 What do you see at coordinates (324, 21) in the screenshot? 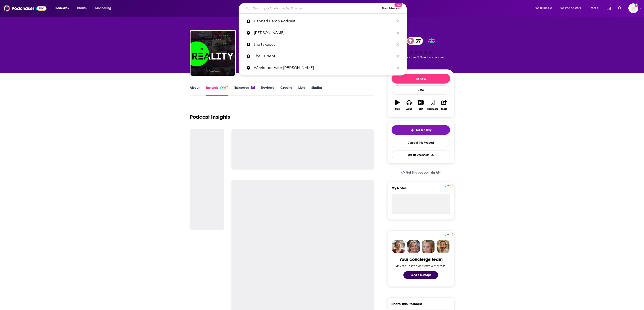
I see `p: Banned Camp Podcast` at bounding box center [324, 21].